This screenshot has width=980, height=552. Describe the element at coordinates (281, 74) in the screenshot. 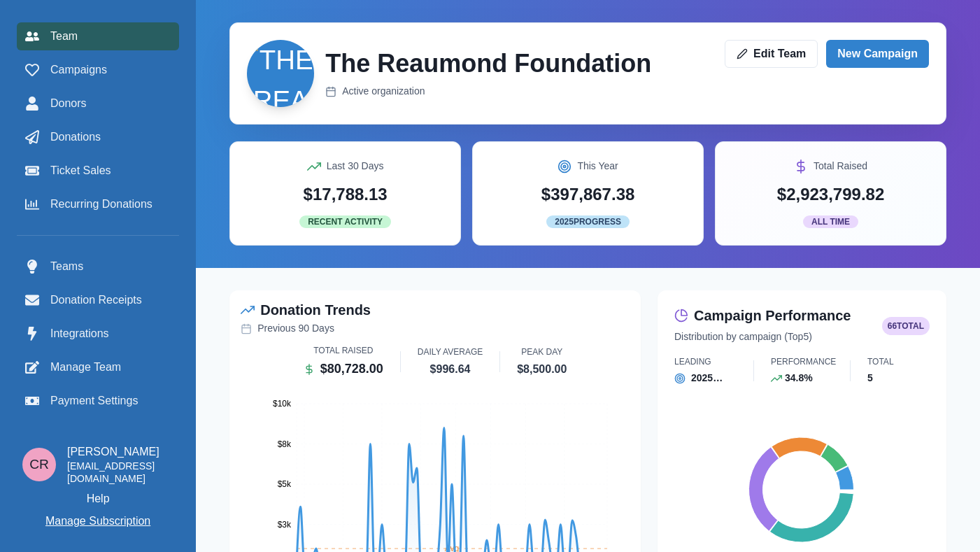

I see `img: The Reaumond Foundation` at that location.